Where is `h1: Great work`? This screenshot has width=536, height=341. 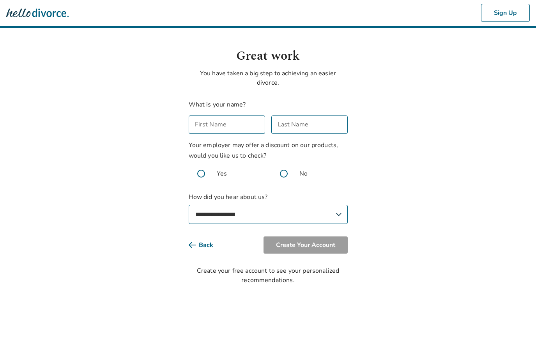 h1: Great work is located at coordinates (268, 56).